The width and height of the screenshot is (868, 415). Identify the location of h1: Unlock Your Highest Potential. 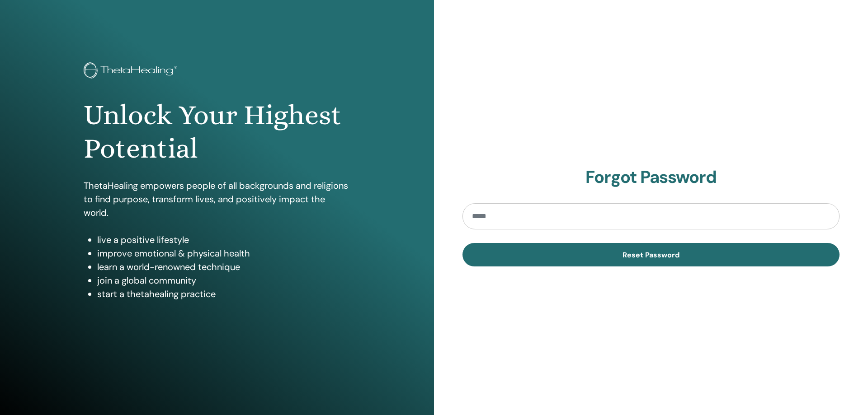
(217, 132).